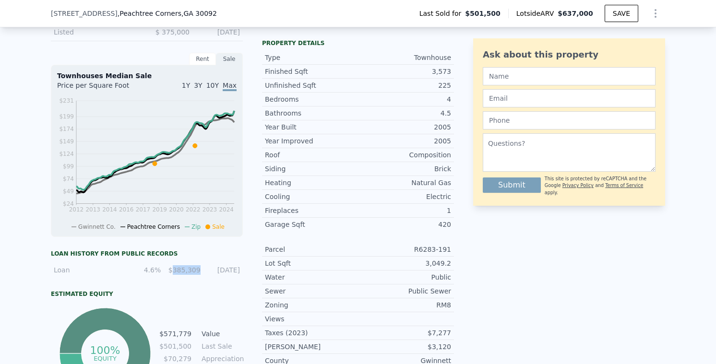 The image size is (716, 364). I want to click on div: Roof, so click(311, 155).